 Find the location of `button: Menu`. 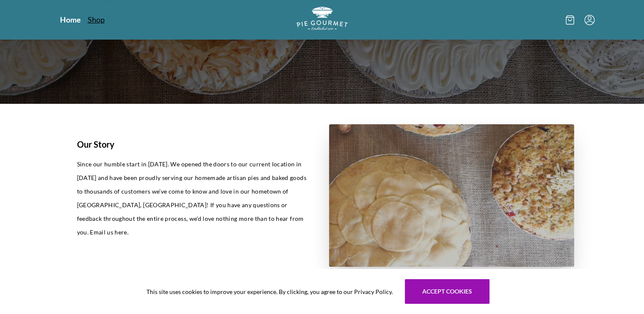

button: Menu is located at coordinates (589, 20).